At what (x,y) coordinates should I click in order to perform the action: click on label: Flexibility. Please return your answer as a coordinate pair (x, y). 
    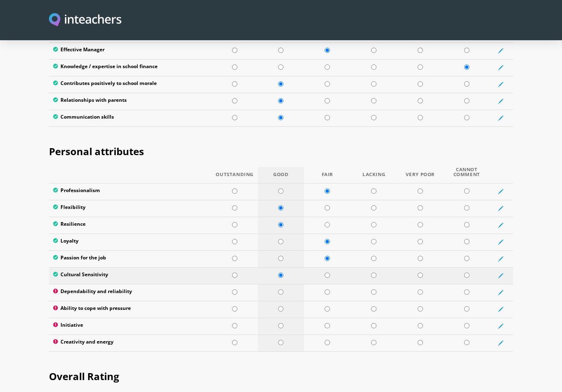
    Looking at the image, I should click on (129, 209).